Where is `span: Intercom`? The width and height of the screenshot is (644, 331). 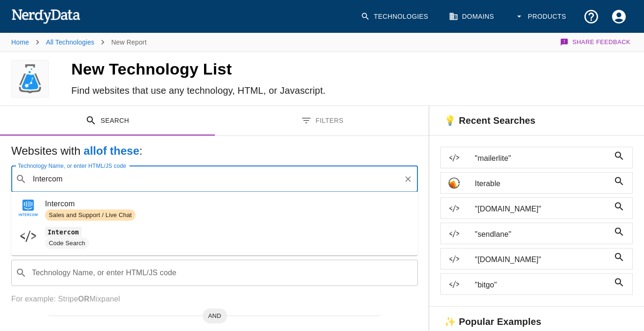
span: Intercom is located at coordinates (227, 204).